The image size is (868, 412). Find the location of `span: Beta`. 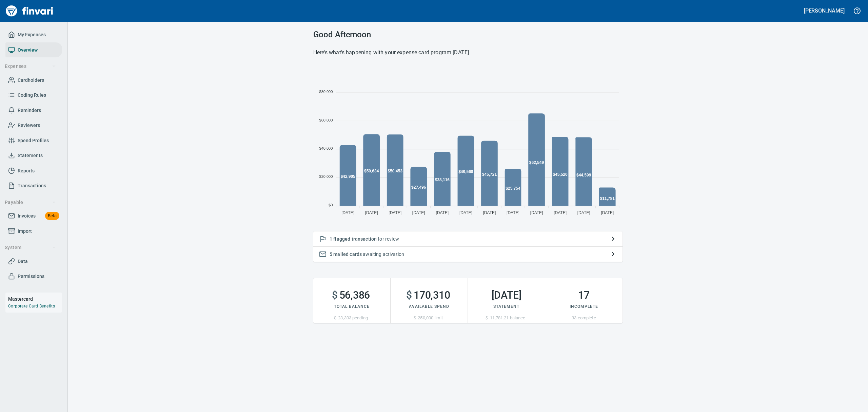

span: Beta is located at coordinates (52, 216).